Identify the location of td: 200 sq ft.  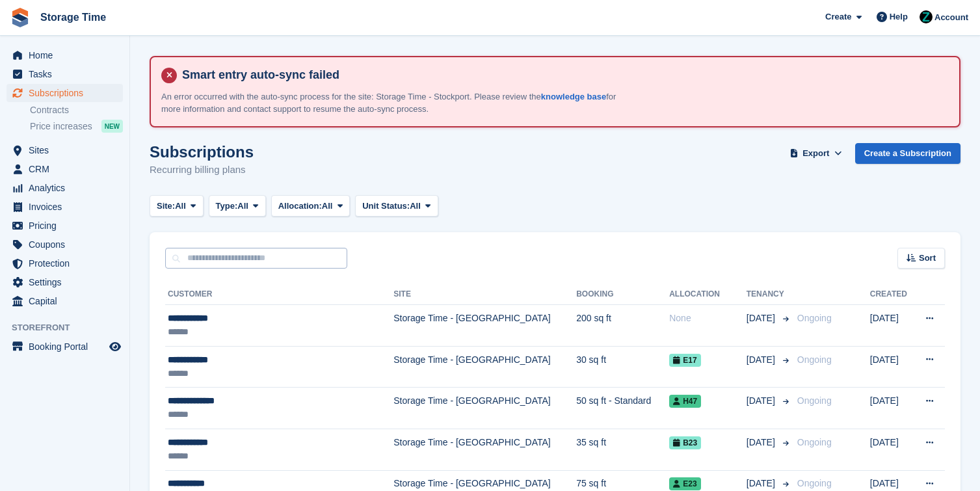
(622, 326).